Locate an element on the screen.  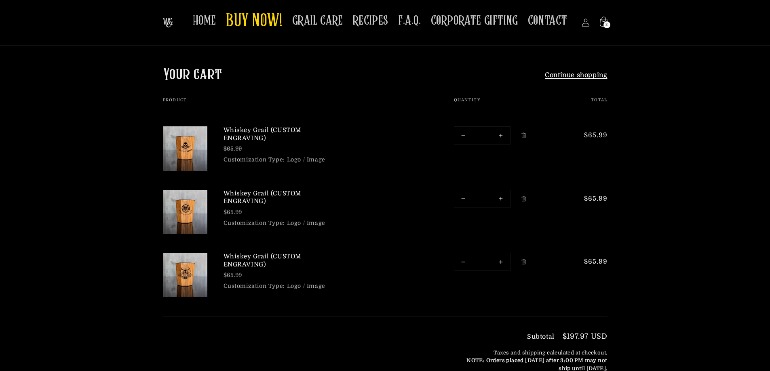
span: RECIPES is located at coordinates (370, 21).